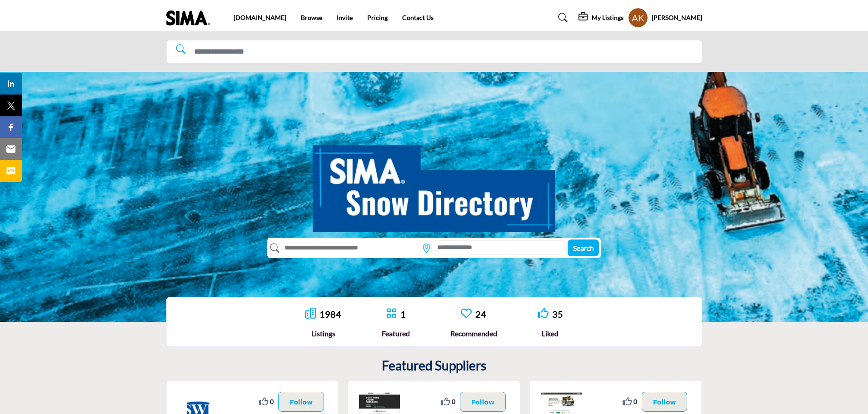 The width and height of the screenshot is (868, 414). What do you see at coordinates (543, 313) in the screenshot?
I see `i: Go to Liked` at bounding box center [543, 313].